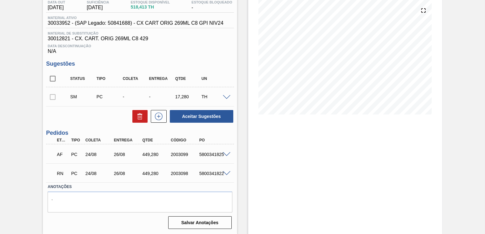 This screenshot has height=234, width=485. I want to click on div: TH, so click(214, 97).